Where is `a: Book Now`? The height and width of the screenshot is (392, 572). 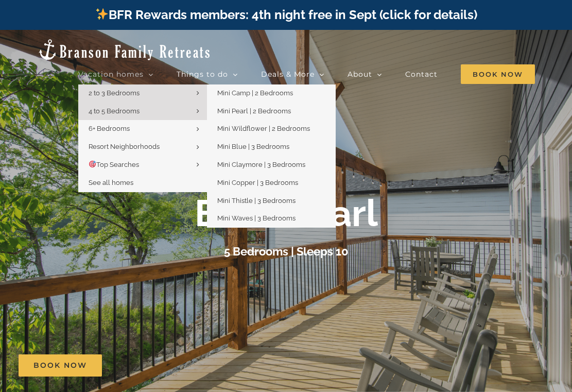 a: Book Now is located at coordinates (60, 365).